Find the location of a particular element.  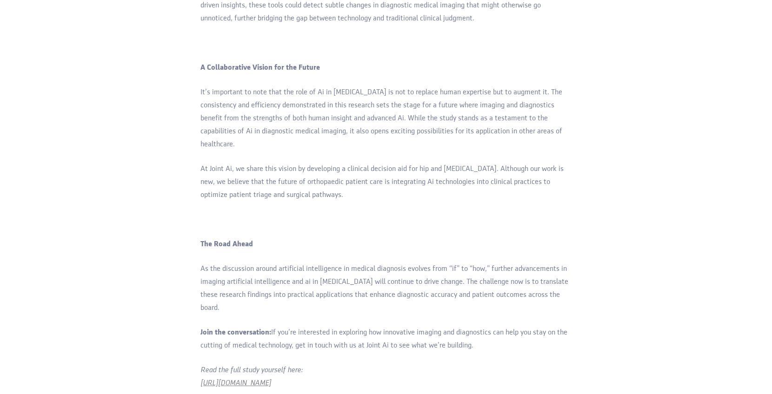

strong: A Collaborative Vision for the Future is located at coordinates (260, 68).